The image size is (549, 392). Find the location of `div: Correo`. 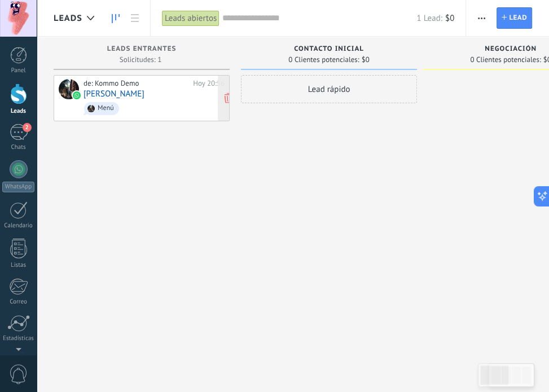

div: Correo is located at coordinates (18, 302).